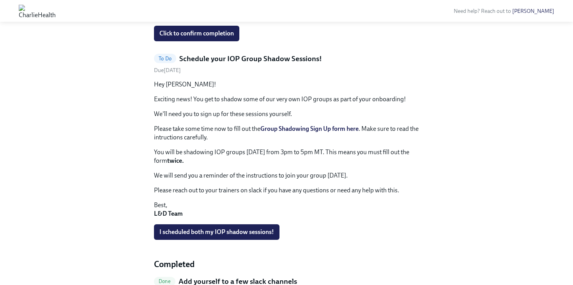 The image size is (573, 285). I want to click on strong: twice., so click(175, 160).